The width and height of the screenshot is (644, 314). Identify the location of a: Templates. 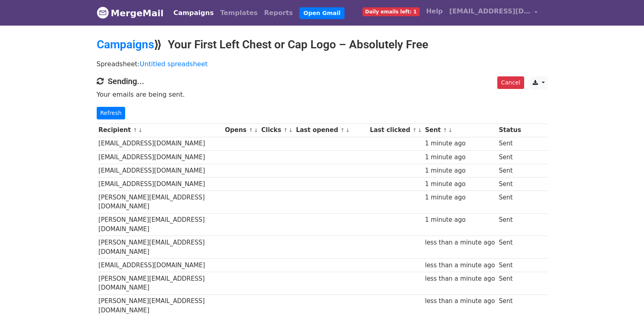
(238, 13).